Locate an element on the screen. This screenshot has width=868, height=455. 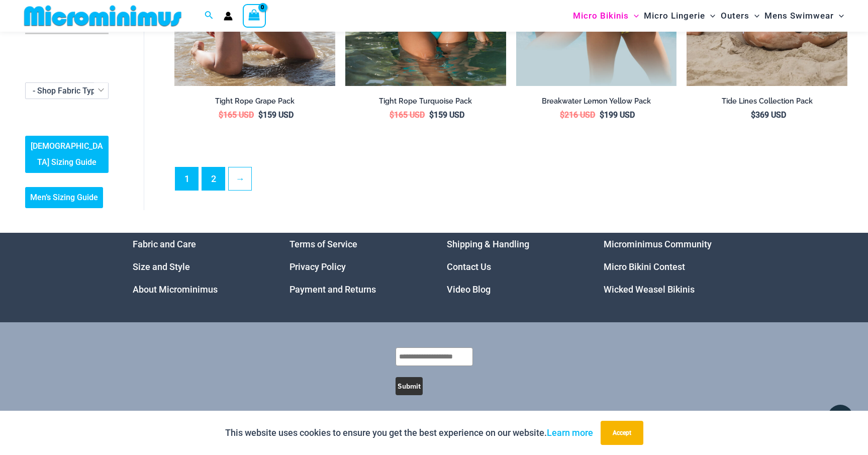
a: Breakwater Lemon Yellow Pack is located at coordinates (597, 103).